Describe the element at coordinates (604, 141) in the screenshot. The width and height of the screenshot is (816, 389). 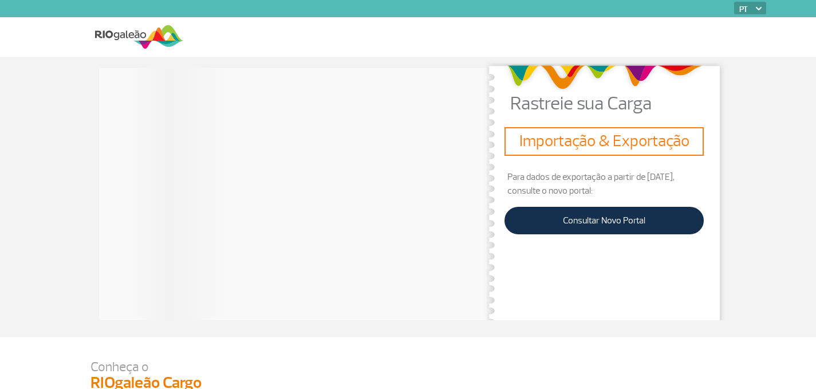
I see `h3: Importação & Exportação` at that location.